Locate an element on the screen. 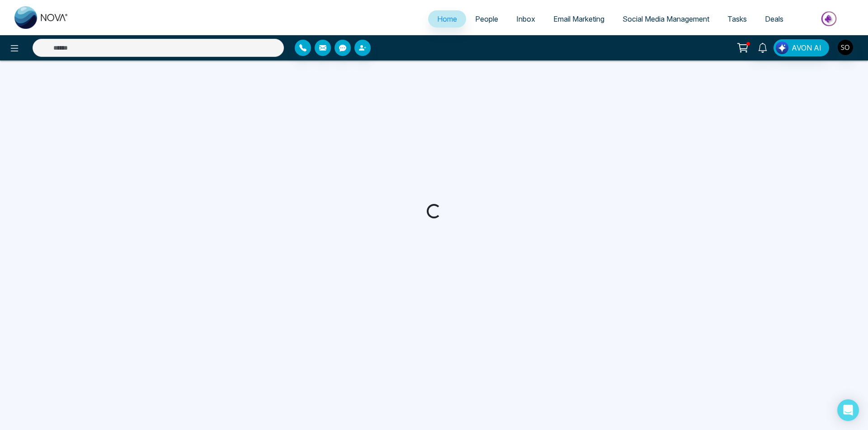 The image size is (868, 430). div: Open Intercom Messenger is located at coordinates (848, 411).